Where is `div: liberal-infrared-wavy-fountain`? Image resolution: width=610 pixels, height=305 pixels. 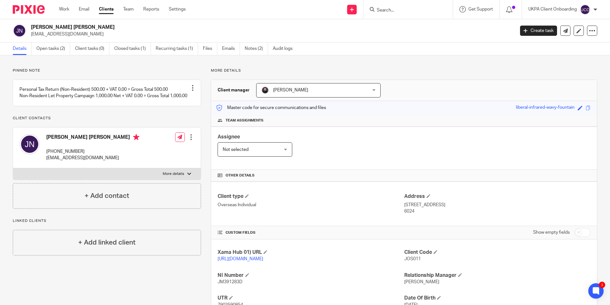
div: liberal-infrared-wavy-fountain is located at coordinates (546, 108).